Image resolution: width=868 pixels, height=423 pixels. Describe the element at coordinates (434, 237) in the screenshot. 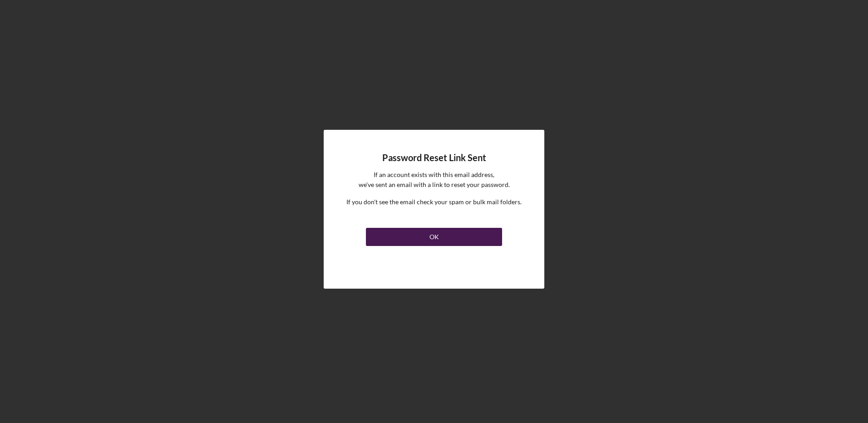

I see `button: OK` at that location.